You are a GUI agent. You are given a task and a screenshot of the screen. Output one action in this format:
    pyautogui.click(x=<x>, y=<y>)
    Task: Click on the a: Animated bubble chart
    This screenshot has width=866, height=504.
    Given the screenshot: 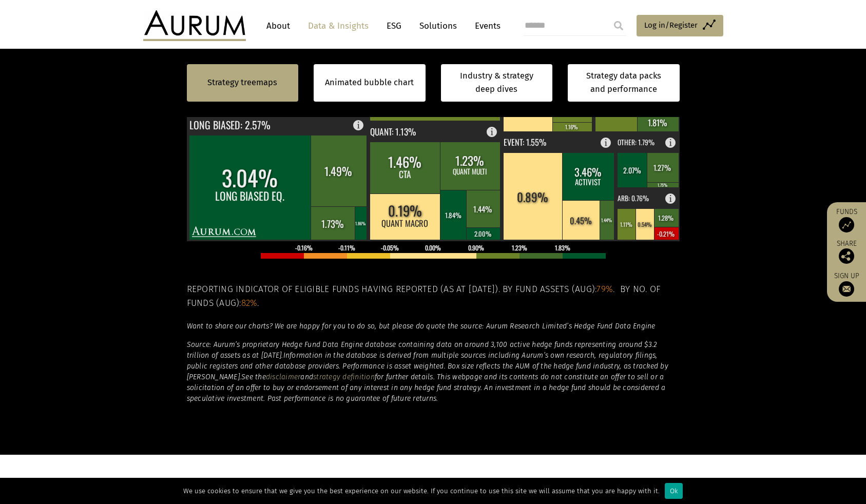 What is the action you would take?
    pyautogui.click(x=369, y=82)
    